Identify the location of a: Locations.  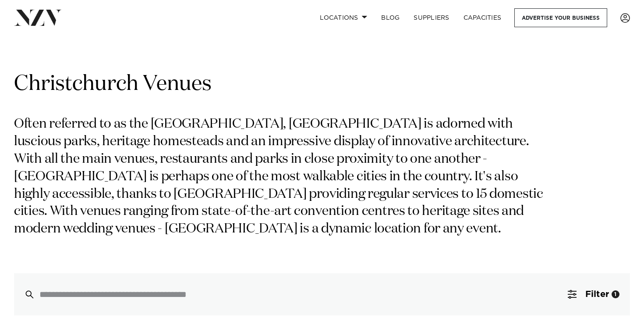
(343, 17).